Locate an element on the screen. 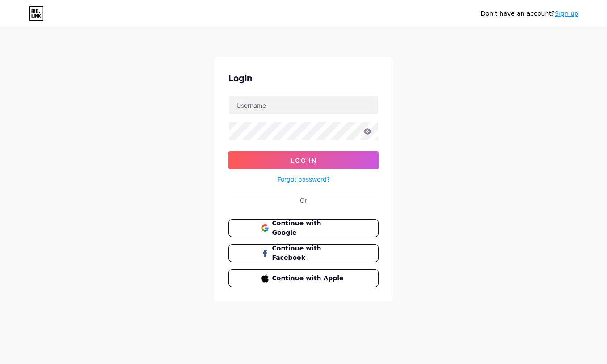  a: Continue with Google is located at coordinates (304, 228).